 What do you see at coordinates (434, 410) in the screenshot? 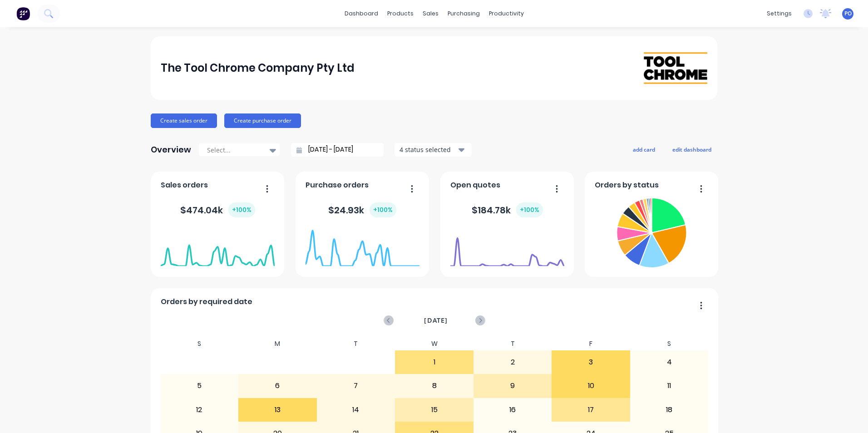
I see `div: 15` at bounding box center [434, 410].